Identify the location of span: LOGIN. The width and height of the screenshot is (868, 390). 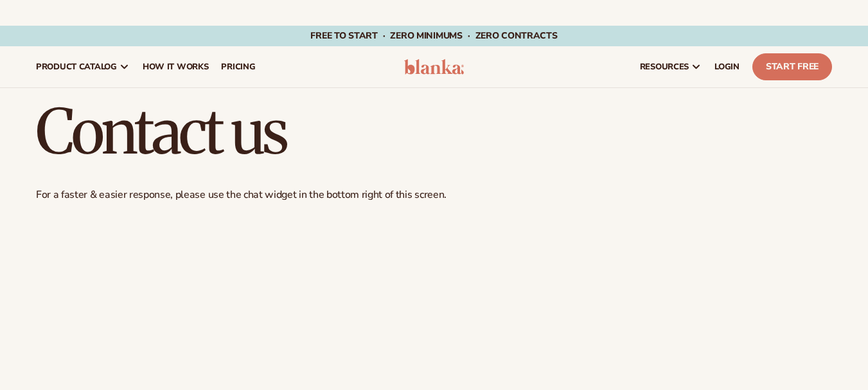
(727, 67).